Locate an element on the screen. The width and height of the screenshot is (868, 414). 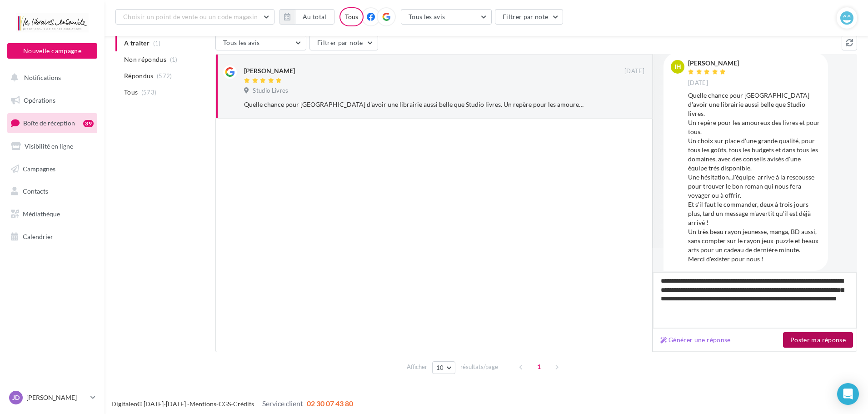
button: 10 is located at coordinates (444, 368).